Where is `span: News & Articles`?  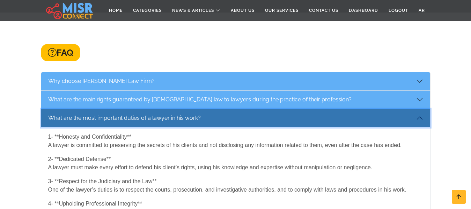
span: News & Articles is located at coordinates (193, 10).